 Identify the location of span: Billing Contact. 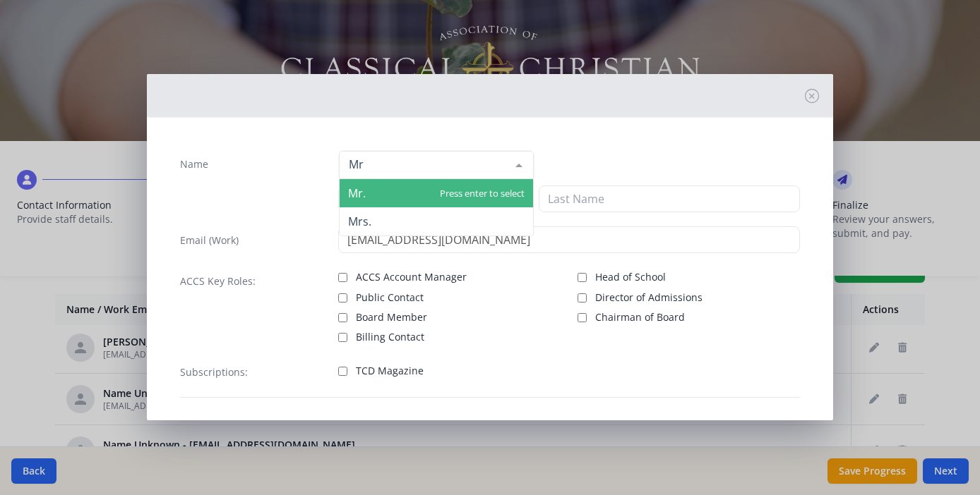
(389, 337).